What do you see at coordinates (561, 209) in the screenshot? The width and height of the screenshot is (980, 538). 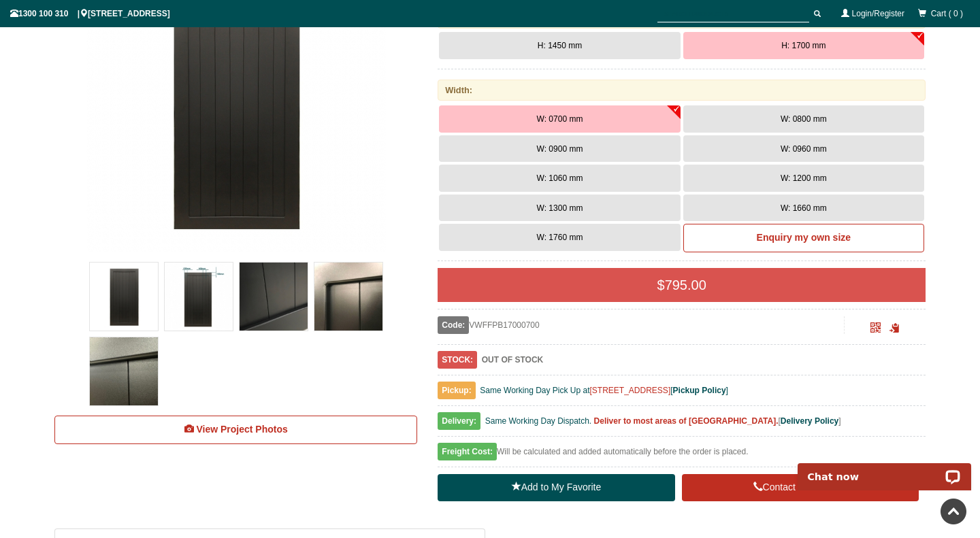 I see `span: W: 1300 mm` at bounding box center [561, 209].